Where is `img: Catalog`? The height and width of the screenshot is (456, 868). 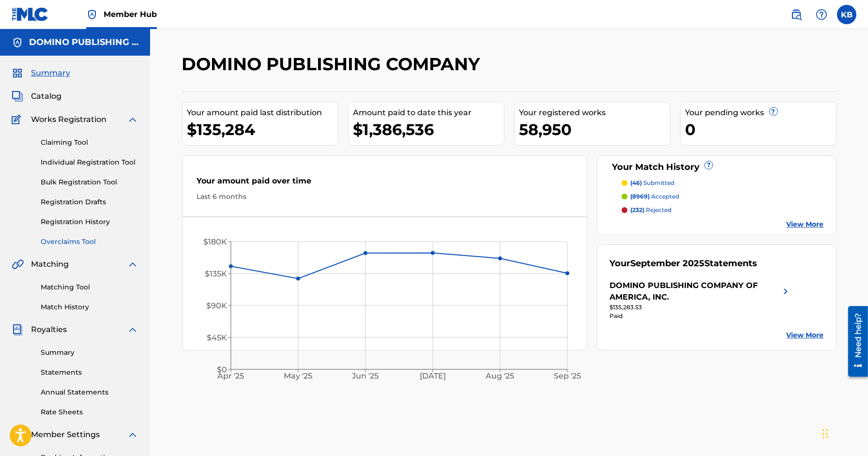
img: Catalog is located at coordinates (18, 96).